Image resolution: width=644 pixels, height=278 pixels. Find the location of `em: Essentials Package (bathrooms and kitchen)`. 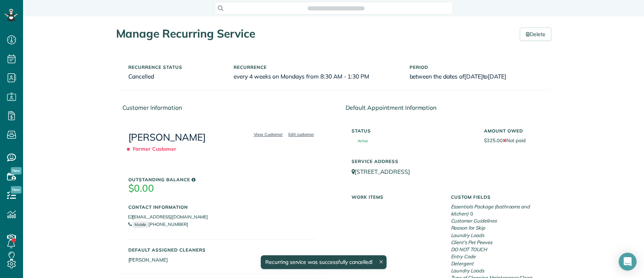

em: Essentials Package (bathrooms and kitchen) is located at coordinates (490, 210).